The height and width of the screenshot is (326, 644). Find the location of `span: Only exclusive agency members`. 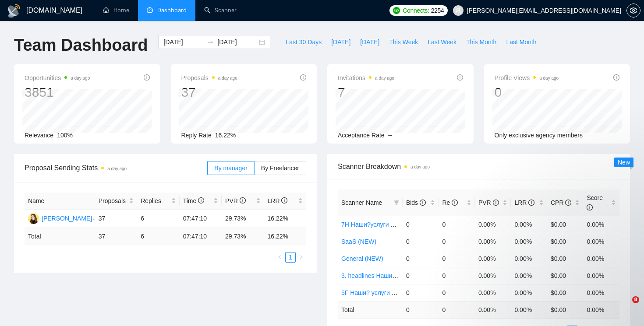

span: Only exclusive agency members is located at coordinates (539, 135).